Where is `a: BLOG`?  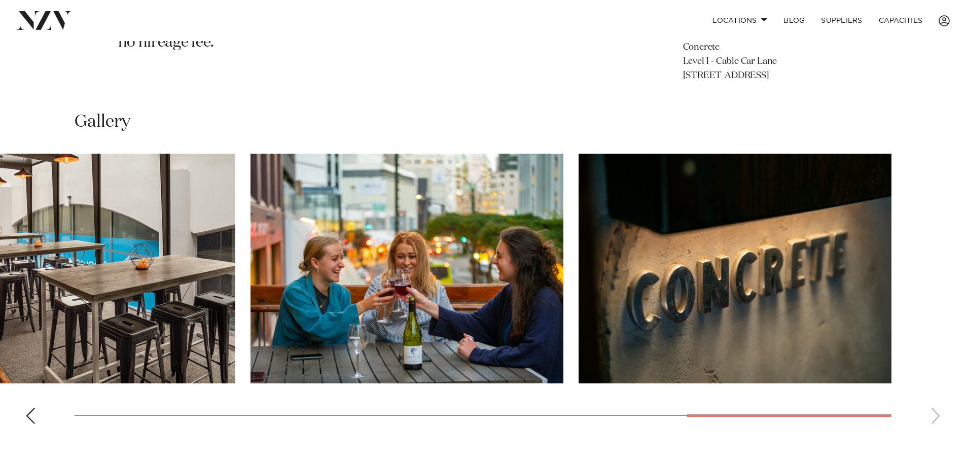 a: BLOG is located at coordinates (794, 20).